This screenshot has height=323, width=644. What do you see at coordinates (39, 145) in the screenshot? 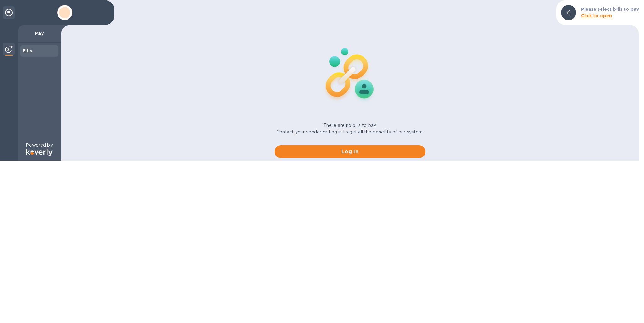
I see `p: Powered by` at bounding box center [39, 145].